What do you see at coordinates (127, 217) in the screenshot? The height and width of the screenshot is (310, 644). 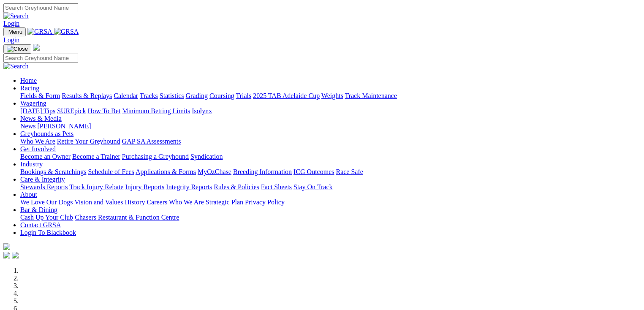 I see `a: Chasers Restaurant & Function Centre` at bounding box center [127, 217].